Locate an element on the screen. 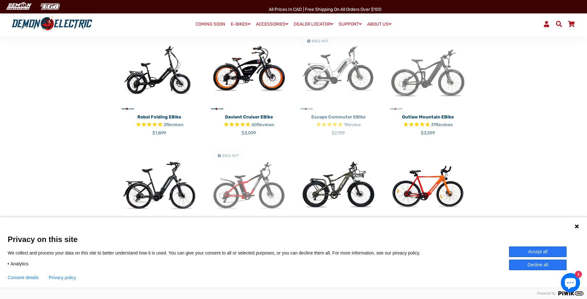  img: Blacktail Hunting eBike - Demon Electric is located at coordinates (339, 186).